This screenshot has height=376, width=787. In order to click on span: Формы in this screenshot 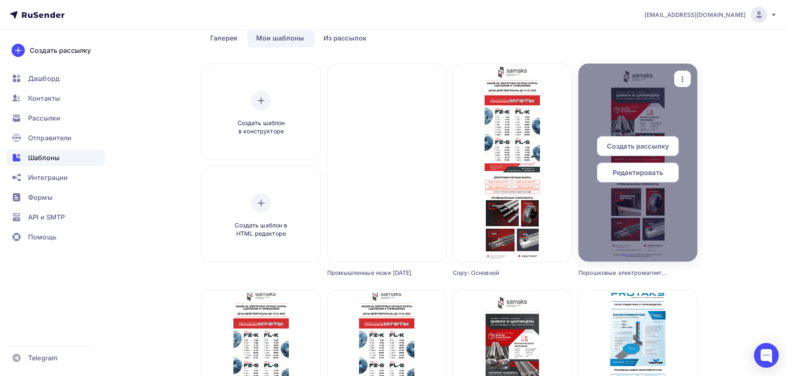, I will do `click(40, 198)`.